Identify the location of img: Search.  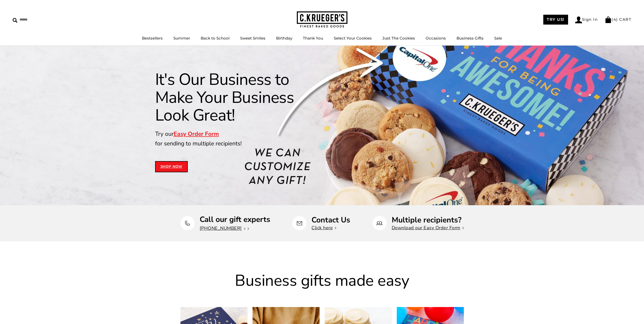
(15, 20).